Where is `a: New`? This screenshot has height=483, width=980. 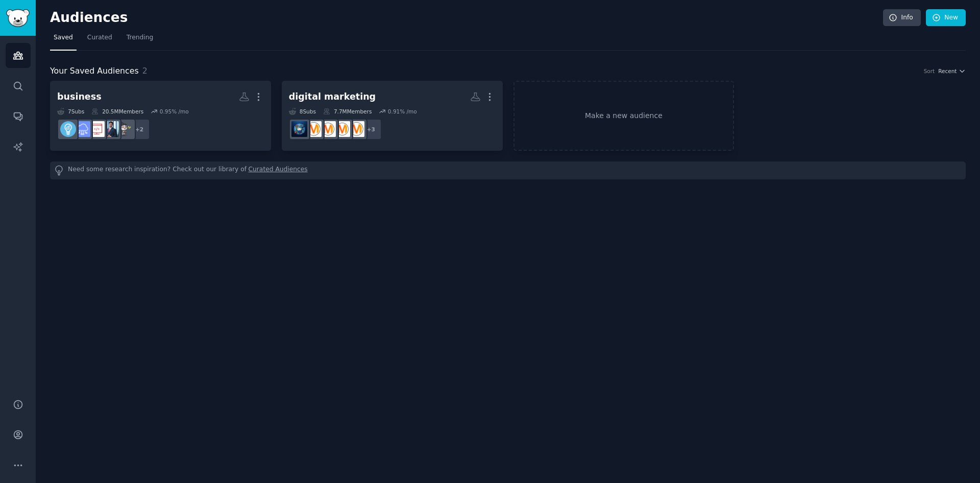
a: New is located at coordinates (945, 18).